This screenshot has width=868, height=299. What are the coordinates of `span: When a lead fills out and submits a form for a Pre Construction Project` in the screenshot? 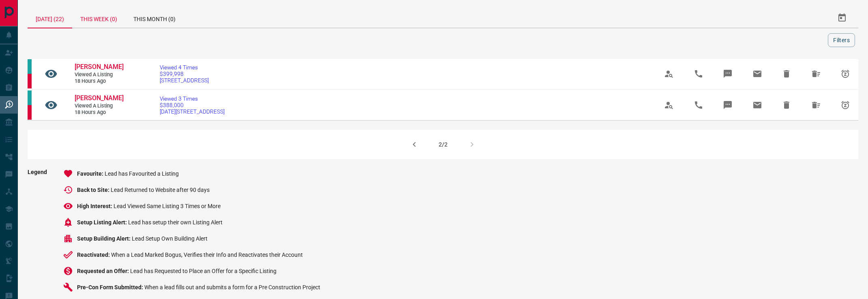 It's located at (232, 287).